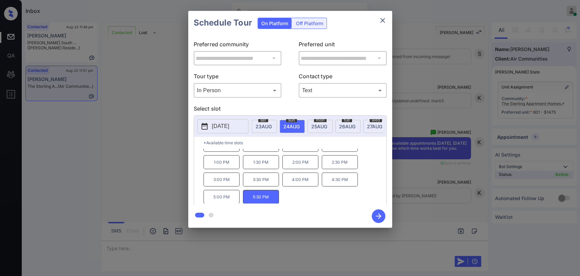 Image resolution: width=580 pixels, height=276 pixels. What do you see at coordinates (320, 120) in the screenshot?
I see `span: mon` at bounding box center [320, 120].